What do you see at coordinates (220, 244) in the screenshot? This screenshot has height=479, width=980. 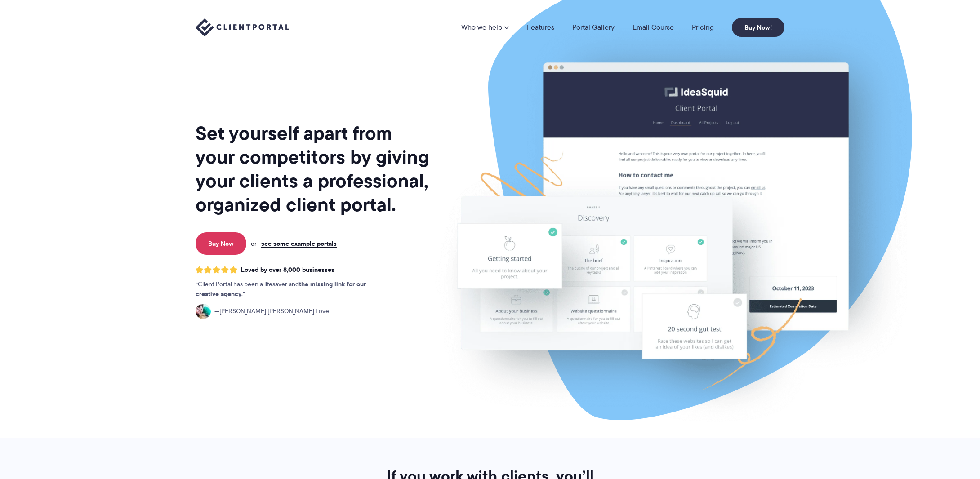 I see `a: Buy Now` at bounding box center [220, 244].